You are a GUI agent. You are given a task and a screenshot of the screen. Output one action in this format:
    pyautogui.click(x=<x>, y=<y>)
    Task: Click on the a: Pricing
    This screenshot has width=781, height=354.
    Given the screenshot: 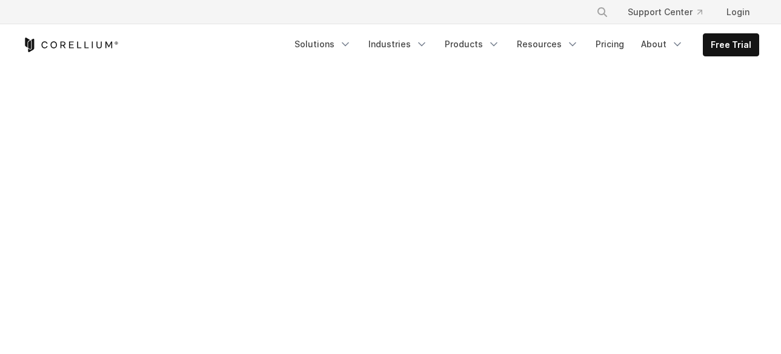 What is the action you would take?
    pyautogui.click(x=610, y=44)
    